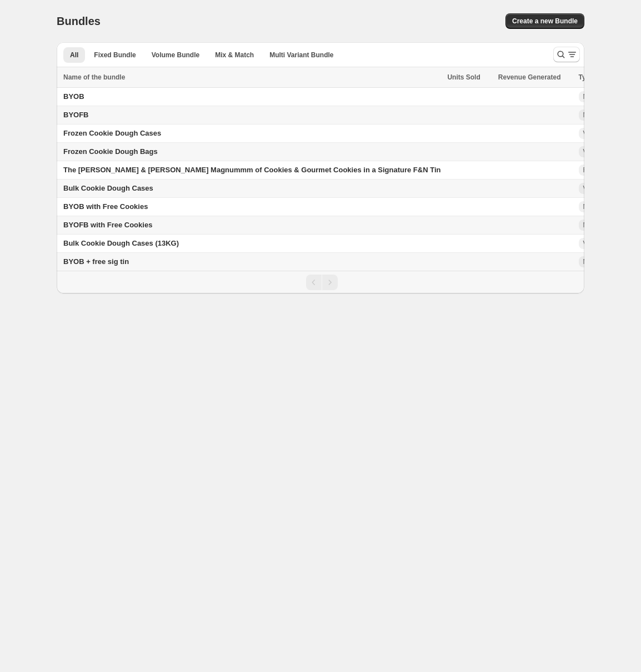 This screenshot has height=672, width=641. What do you see at coordinates (121, 243) in the screenshot?
I see `span: Bulk Cookie Dough Cases (13KG)` at bounding box center [121, 243].